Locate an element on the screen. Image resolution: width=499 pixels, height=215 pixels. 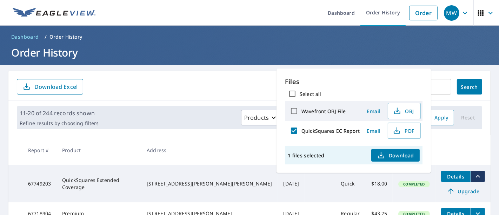
label: Select all is located at coordinates (310, 94).